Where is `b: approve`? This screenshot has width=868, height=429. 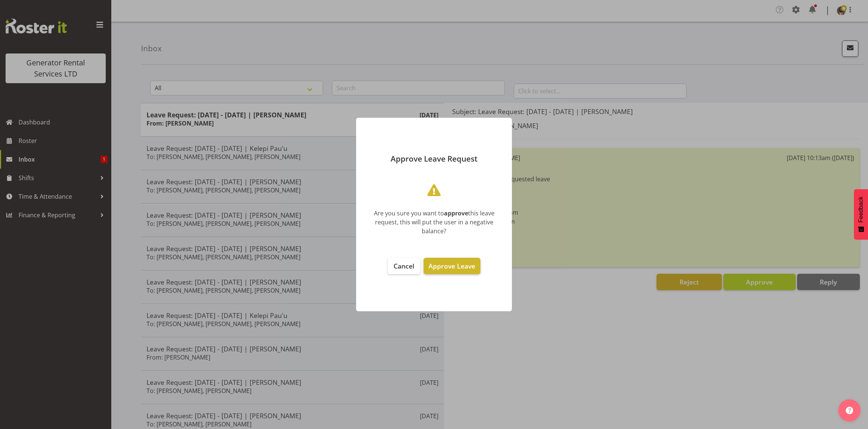 b: approve is located at coordinates (456, 213).